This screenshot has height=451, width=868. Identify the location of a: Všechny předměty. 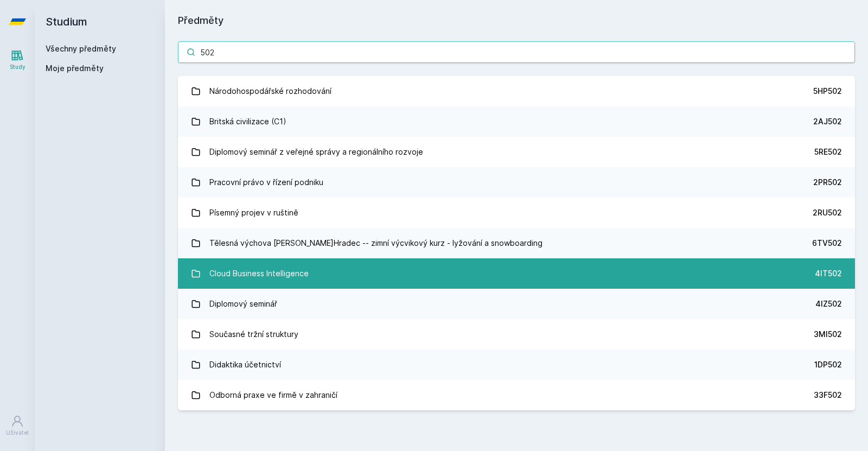
(81, 48).